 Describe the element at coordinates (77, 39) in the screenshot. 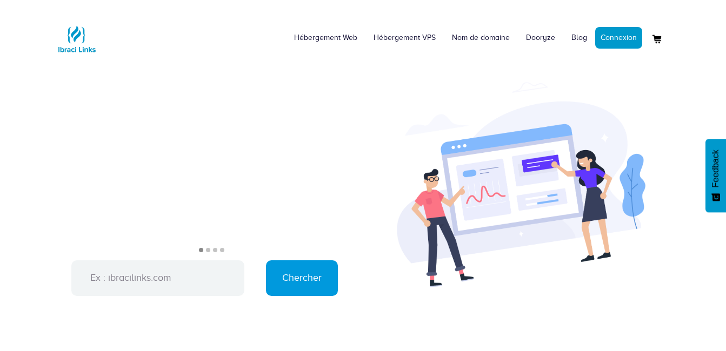

I see `img: Logo Ibraci Links` at that location.